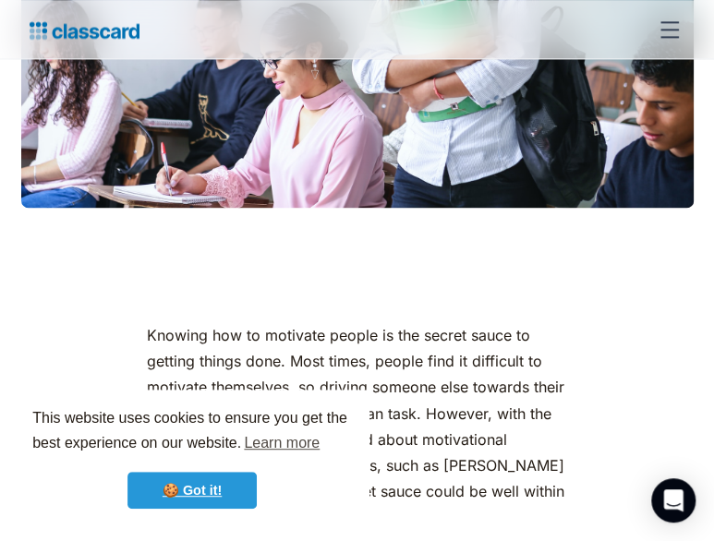 This screenshot has width=714, height=541. I want to click on a: dismiss cookie message, so click(192, 490).